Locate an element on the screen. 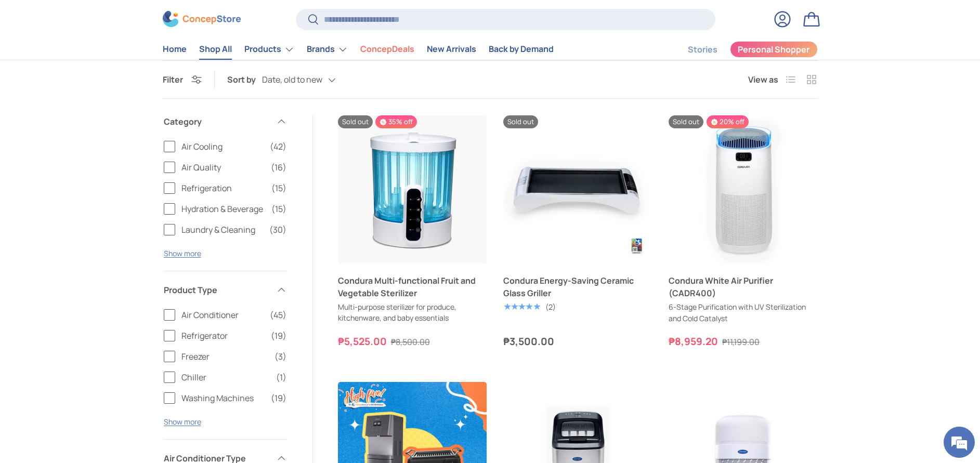 Image resolution: width=980 pixels, height=463 pixels. a: ConcepStore is located at coordinates (201, 19).